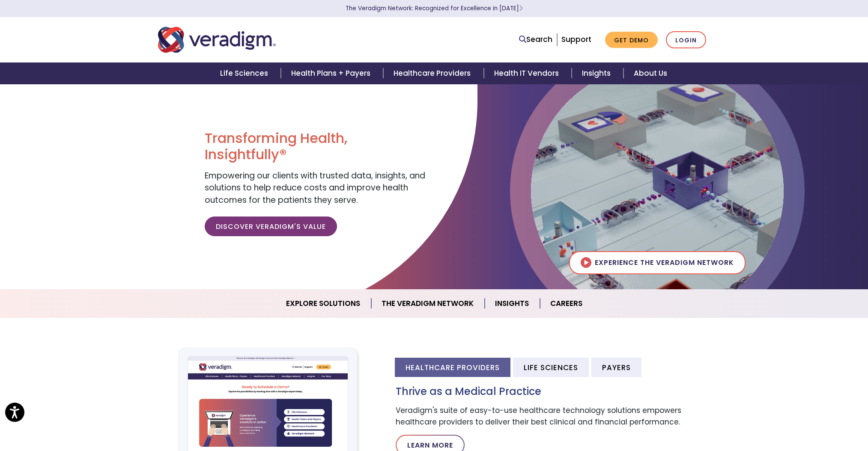 The width and height of the screenshot is (868, 451). Describe the element at coordinates (650, 74) in the screenshot. I see `a: About Us` at that location.